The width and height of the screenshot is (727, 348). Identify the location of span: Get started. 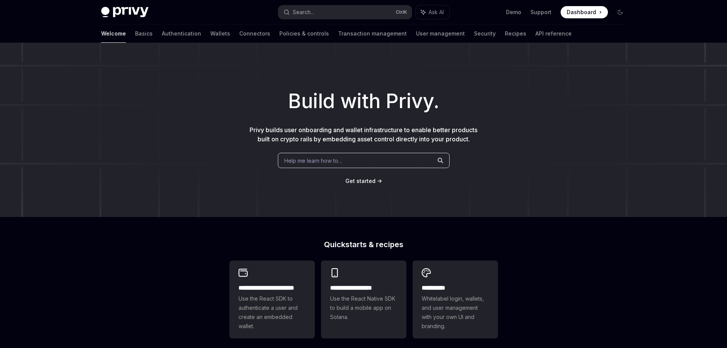
(360, 180).